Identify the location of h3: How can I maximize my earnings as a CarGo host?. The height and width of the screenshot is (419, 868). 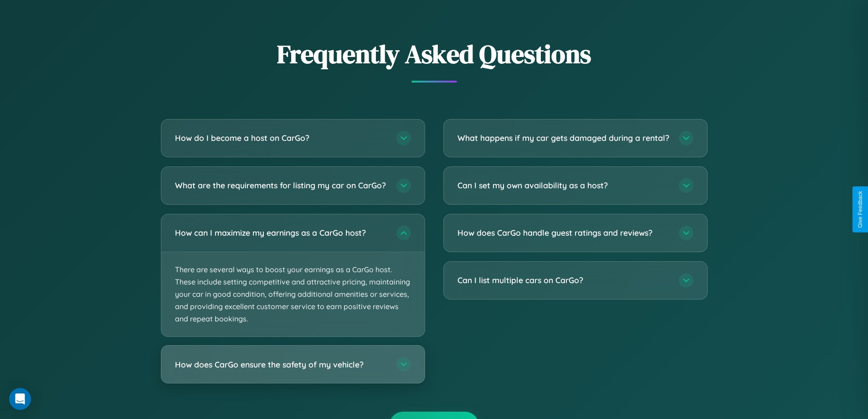
(281, 232).